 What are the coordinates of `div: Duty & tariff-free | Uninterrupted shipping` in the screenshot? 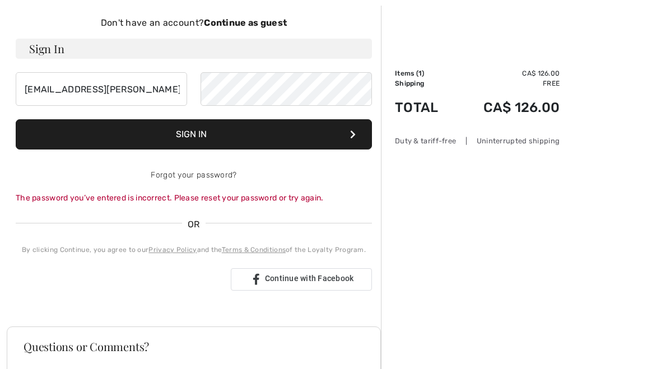 It's located at (477, 141).